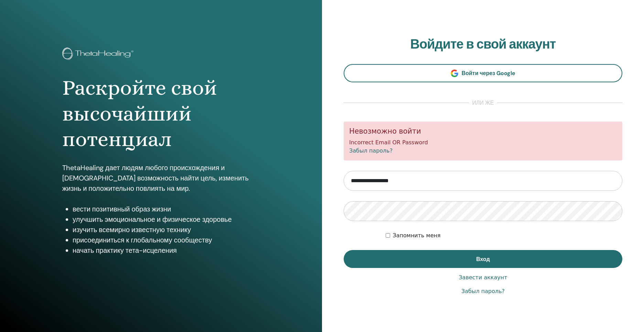 The width and height of the screenshot is (644, 332). I want to click on h1: Раскройте свой высочайший потенциал, so click(161, 113).